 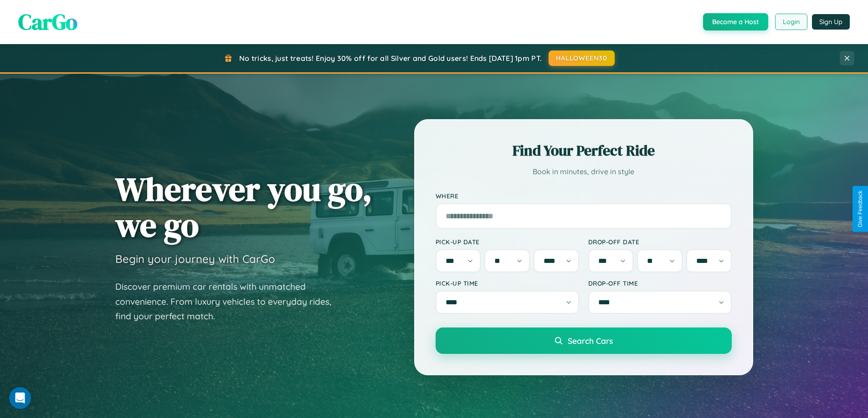 I want to click on h3: Begin your journey with CarGo, so click(x=195, y=259).